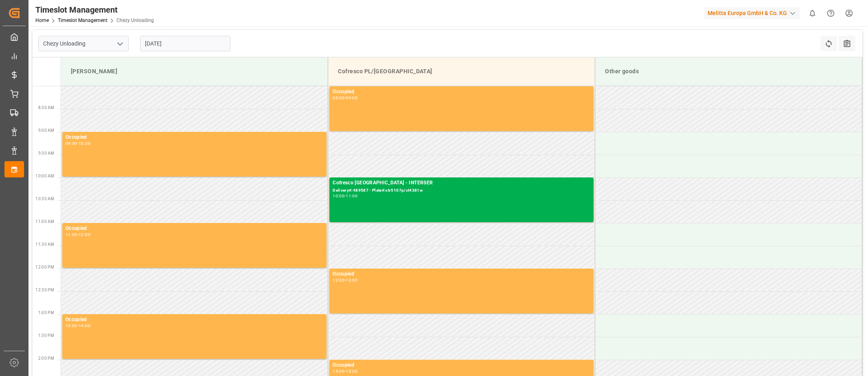 This screenshot has height=376, width=868. What do you see at coordinates (83, 21) in the screenshot?
I see `a: Timeslot Management` at bounding box center [83, 21].